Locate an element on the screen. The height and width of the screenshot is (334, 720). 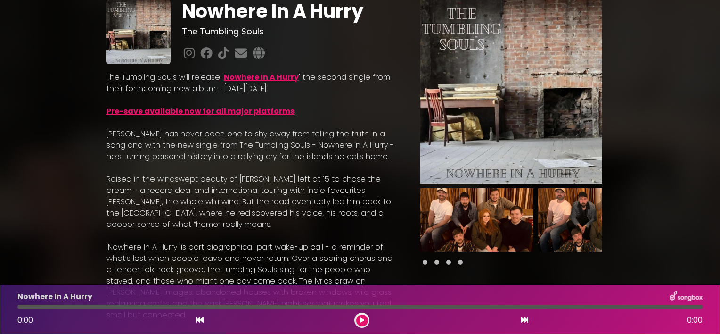
a: Nowhere In A Hurry is located at coordinates (261, 77).